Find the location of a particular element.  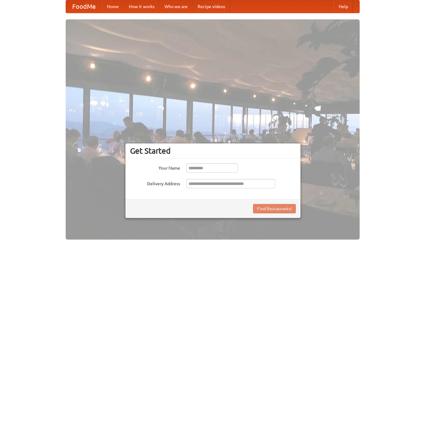

h3: Get Started is located at coordinates (213, 151).